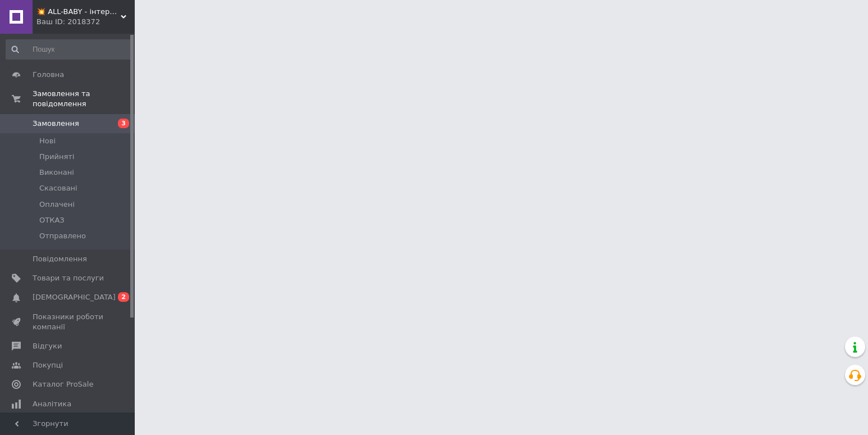 This screenshot has height=435, width=868. What do you see at coordinates (57, 205) in the screenshot?
I see `span: Оплачені` at bounding box center [57, 205].